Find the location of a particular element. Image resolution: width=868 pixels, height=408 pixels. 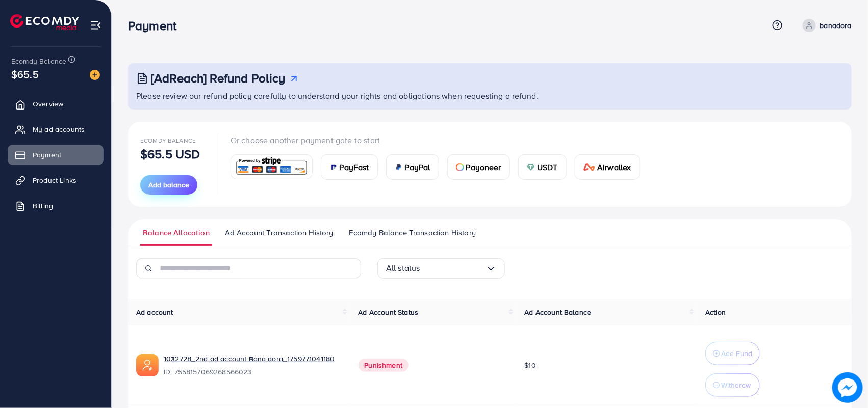

a: 1032728_2nd ad account Bana dora_1759771041180 is located at coordinates (249, 359).